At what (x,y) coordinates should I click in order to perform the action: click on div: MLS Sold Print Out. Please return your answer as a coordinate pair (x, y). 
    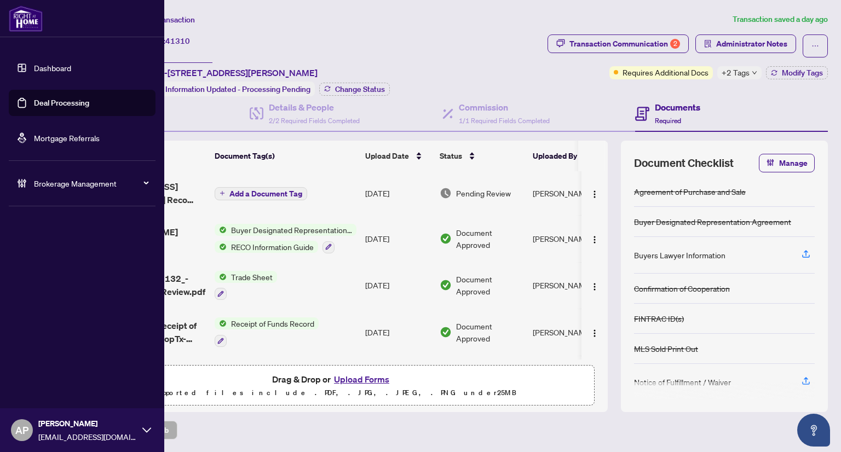
    Looking at the image, I should click on (666, 349).